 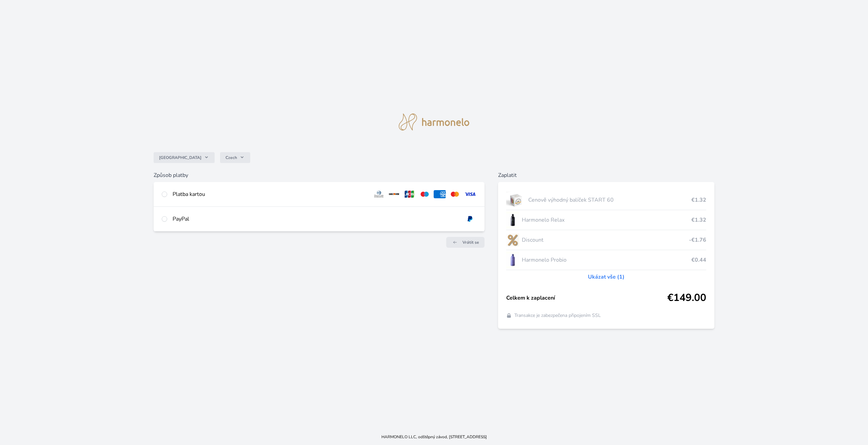 What do you see at coordinates (471, 242) in the screenshot?
I see `span: Vrátit se` at bounding box center [471, 242].